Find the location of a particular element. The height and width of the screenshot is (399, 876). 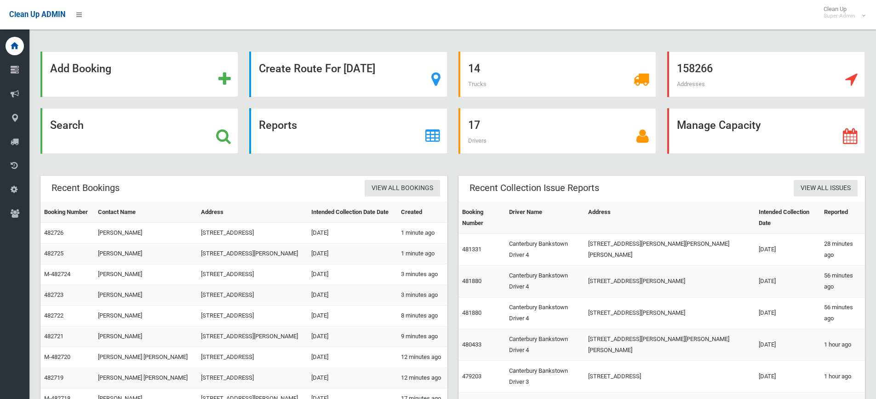

small: Super Admin is located at coordinates (839, 16).